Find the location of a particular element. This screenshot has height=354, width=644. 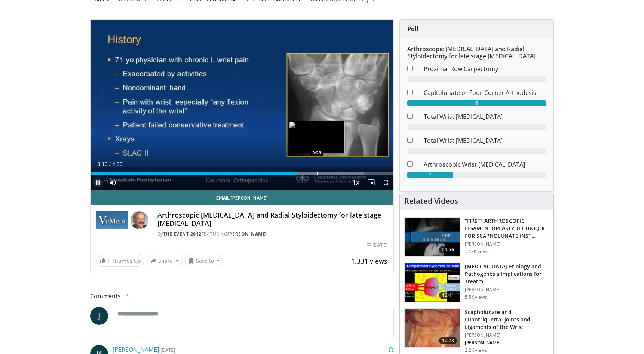

span: 4:39 is located at coordinates (117, 164).